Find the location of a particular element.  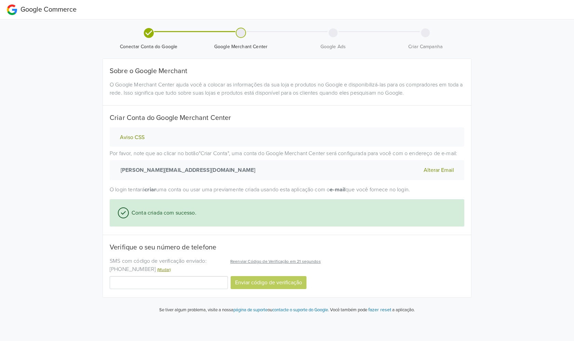

h5: Verifique o seu número de telefone is located at coordinates (287, 247).